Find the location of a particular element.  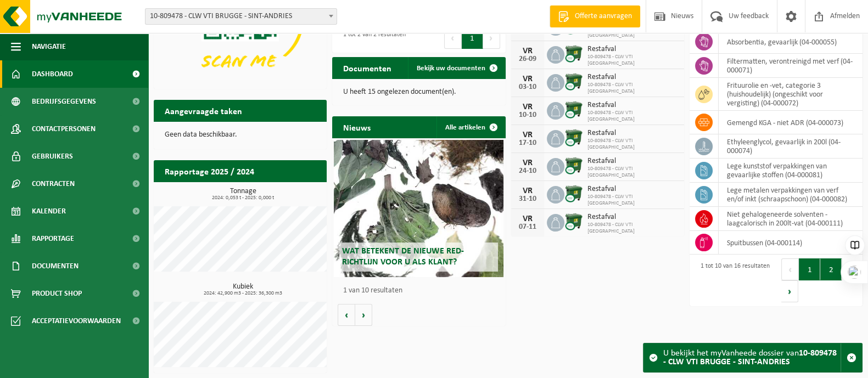

td: spuitbussen (04-000114) is located at coordinates (791, 243).